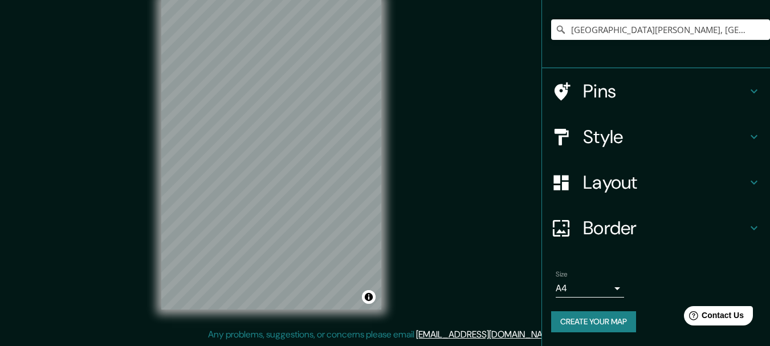 The width and height of the screenshot is (770, 346). What do you see at coordinates (665, 137) in the screenshot?
I see `h4: Style` at bounding box center [665, 137].